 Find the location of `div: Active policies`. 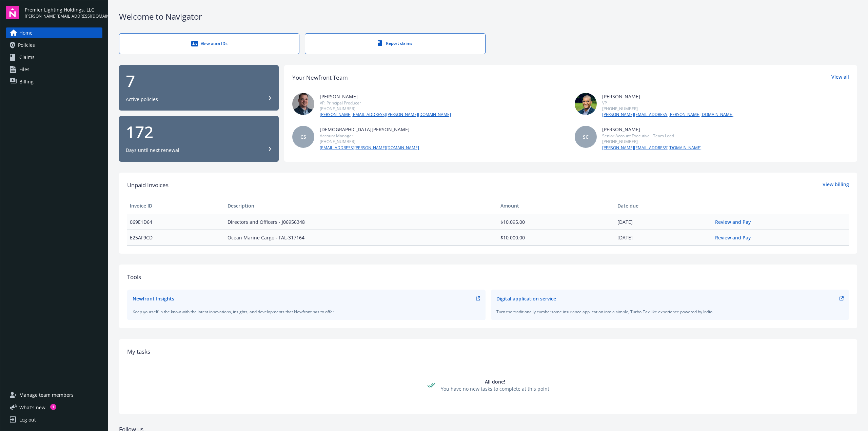

div: Active policies is located at coordinates (142, 100).